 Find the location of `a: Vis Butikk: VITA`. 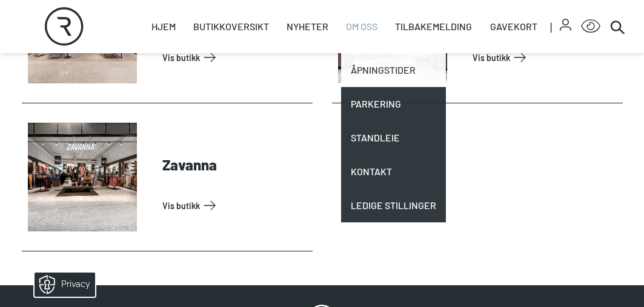

a: Vis Butikk: VITA is located at coordinates (235, 58).